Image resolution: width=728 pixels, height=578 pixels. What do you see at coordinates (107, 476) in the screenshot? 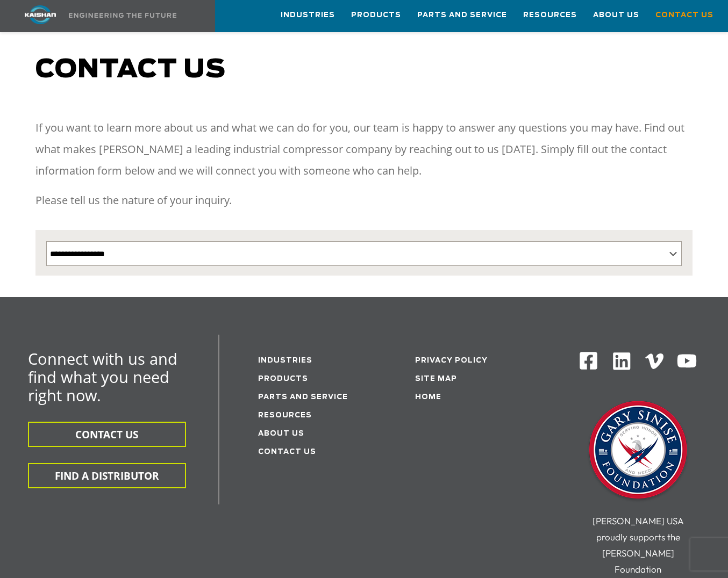
I see `button: FIND A DISTRIBUTOR` at bounding box center [107, 476].